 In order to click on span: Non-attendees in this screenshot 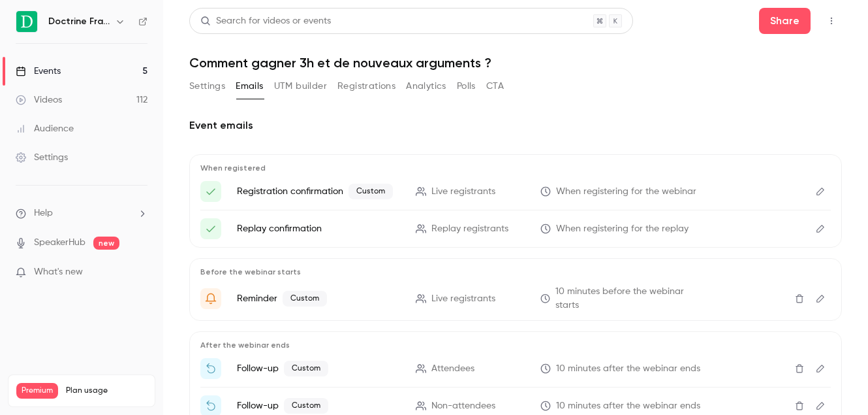, I will do `click(463, 406)`.